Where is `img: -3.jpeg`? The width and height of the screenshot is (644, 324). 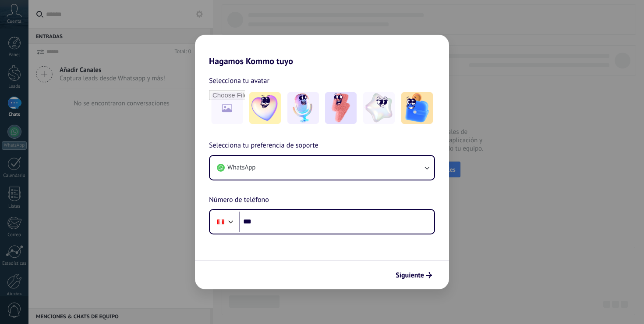
img: -3.jpeg is located at coordinates (341, 108).